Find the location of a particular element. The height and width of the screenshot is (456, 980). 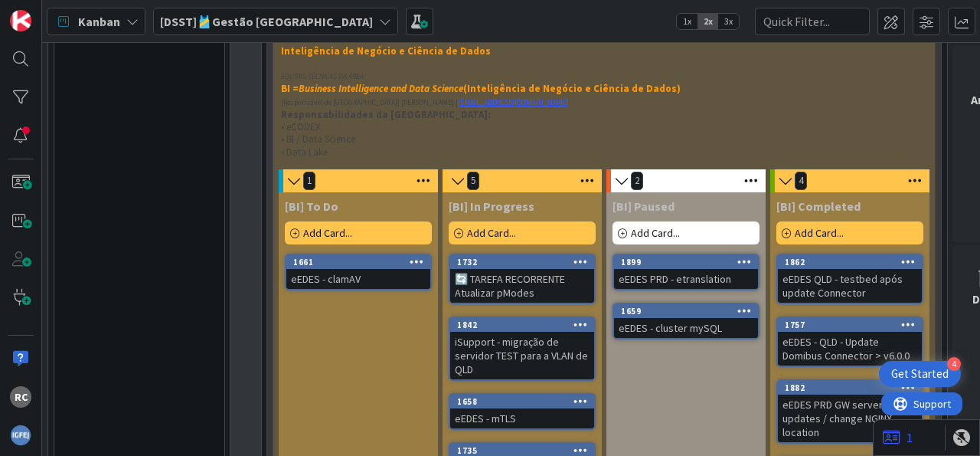

div: 1842iSupport - migração de servidor TEST para a VLAN de QLD is located at coordinates (522, 349).